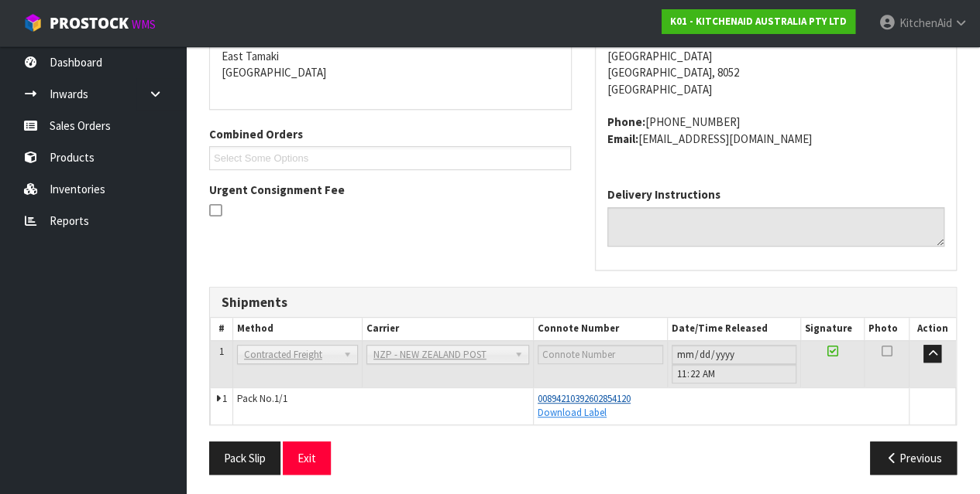  What do you see at coordinates (276, 189) in the screenshot?
I see `label: Urgent Consignment Fee` at bounding box center [276, 189].